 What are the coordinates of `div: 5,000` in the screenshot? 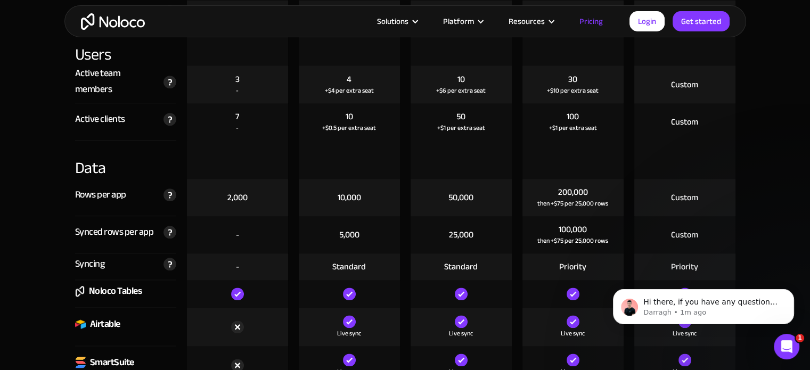 It's located at (349, 235).